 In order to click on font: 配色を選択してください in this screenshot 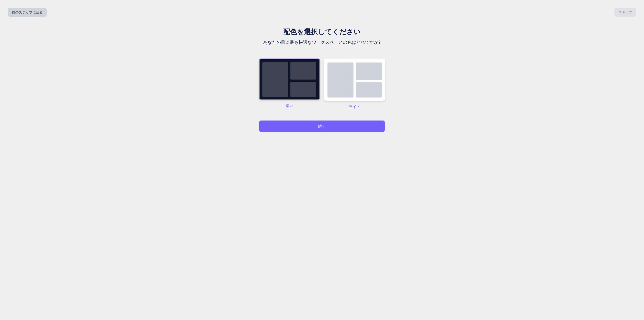, I will do `click(322, 32)`.